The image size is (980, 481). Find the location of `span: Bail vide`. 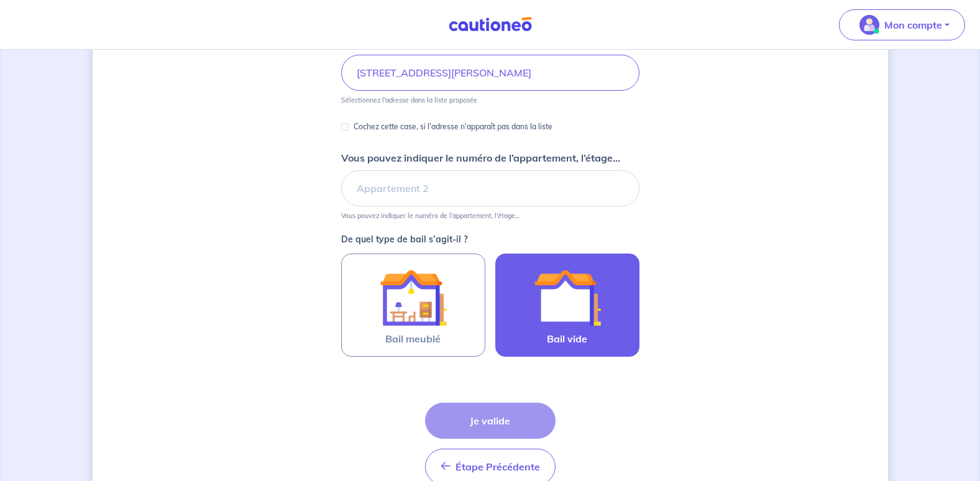

span: Bail vide is located at coordinates (567, 339).